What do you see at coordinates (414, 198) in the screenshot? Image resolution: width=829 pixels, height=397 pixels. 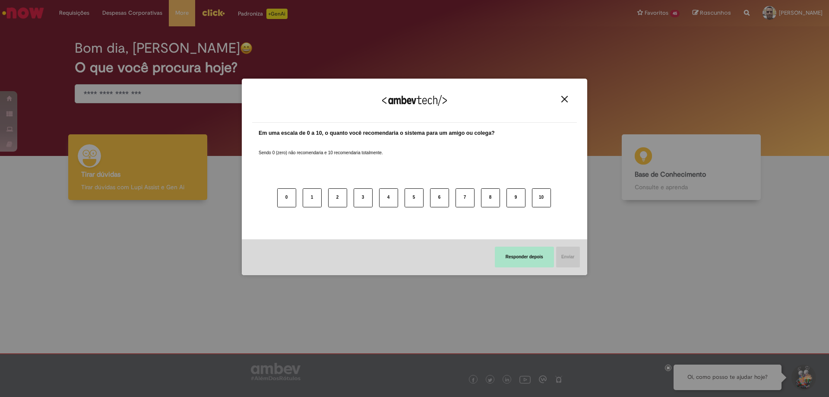 I see `button: 5` at bounding box center [414, 198].